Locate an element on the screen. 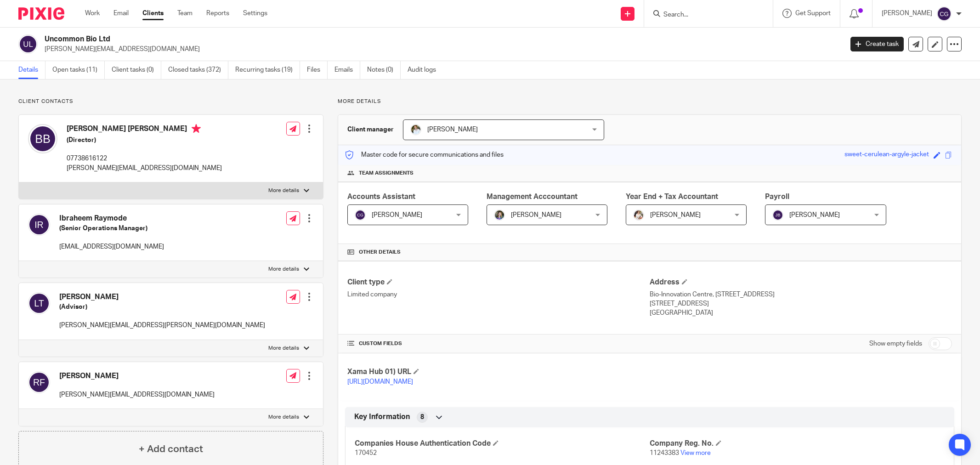  h4: Companies House Authentication Code is located at coordinates (502, 444).